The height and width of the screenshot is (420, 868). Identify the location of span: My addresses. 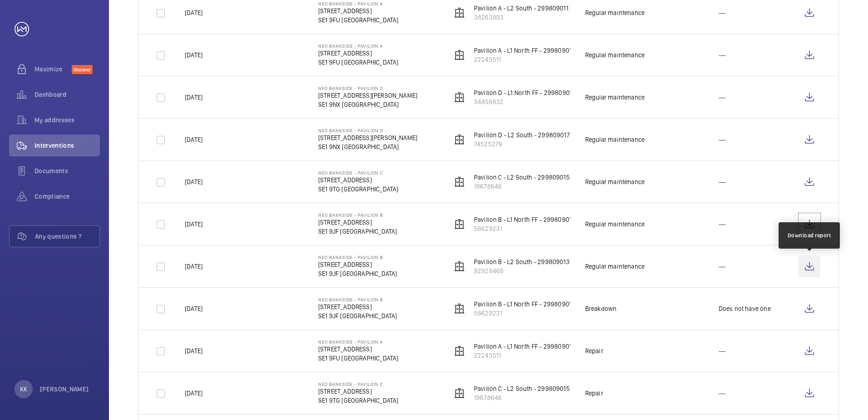
(67, 120).